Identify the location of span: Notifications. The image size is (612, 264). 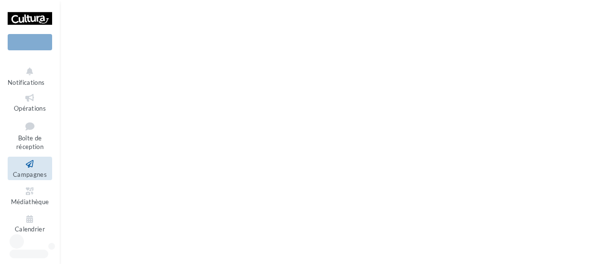
(26, 82).